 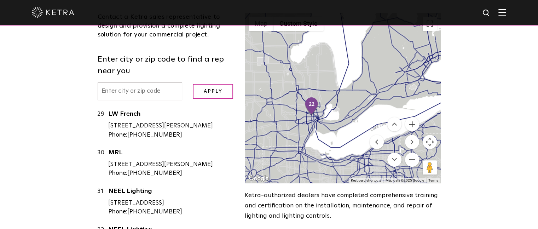 What do you see at coordinates (430, 142) in the screenshot?
I see `button: Map camera controls` at bounding box center [430, 142].